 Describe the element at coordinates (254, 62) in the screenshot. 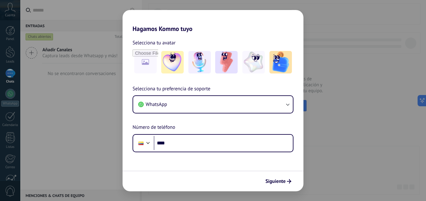

I see `img: -4.jpeg` at that location.